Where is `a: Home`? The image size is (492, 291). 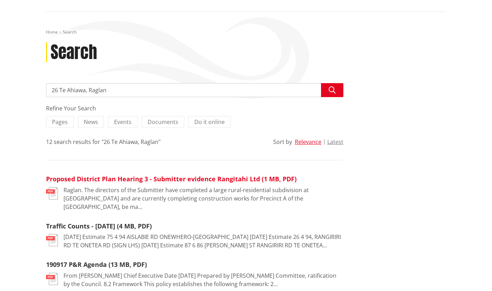
a: Home is located at coordinates (52, 32).